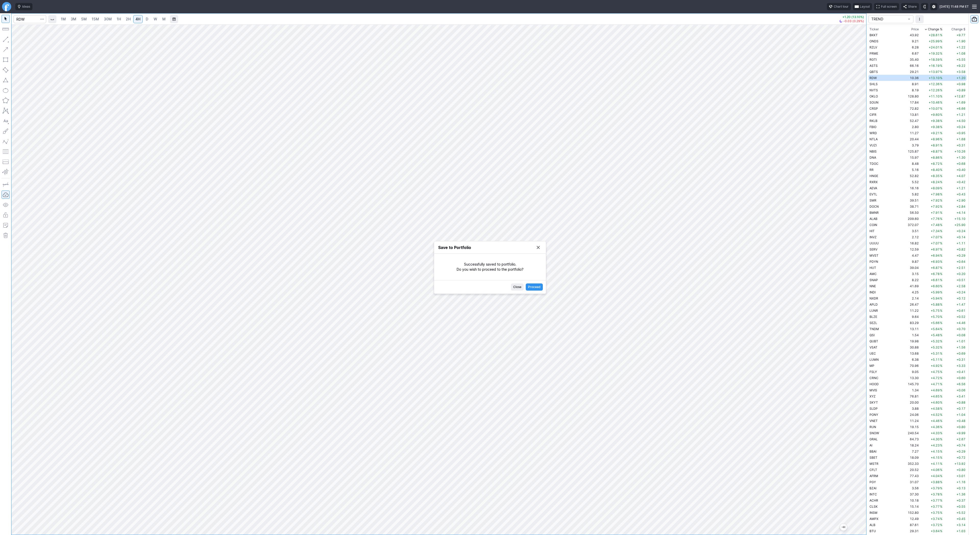 The width and height of the screenshot is (980, 535). What do you see at coordinates (490, 265) in the screenshot?
I see `p: Successfully saved to portfolio.` at bounding box center [490, 265].